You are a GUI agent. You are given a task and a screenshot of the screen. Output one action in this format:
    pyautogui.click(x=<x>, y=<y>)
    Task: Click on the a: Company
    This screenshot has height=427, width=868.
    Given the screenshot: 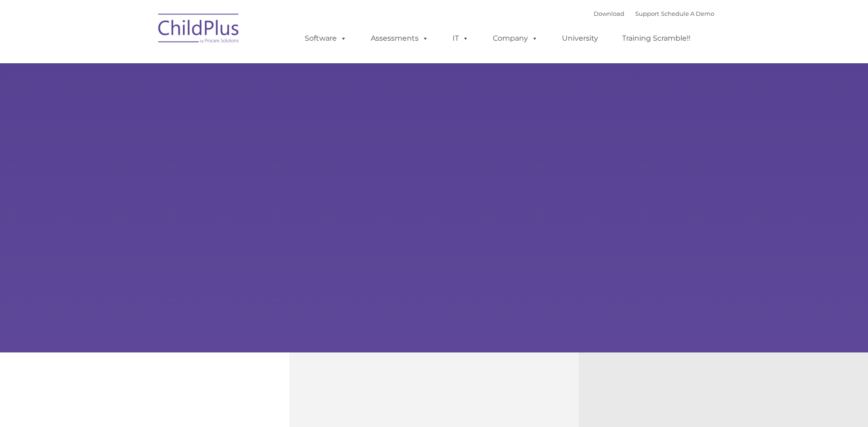 What is the action you would take?
    pyautogui.click(x=516, y=39)
    